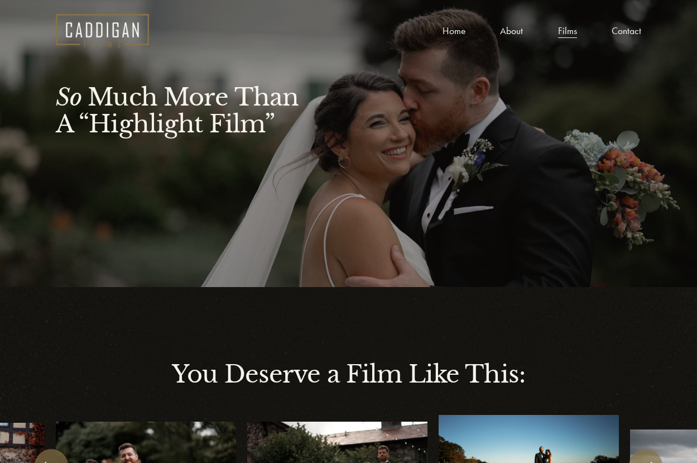 The height and width of the screenshot is (463, 697). What do you see at coordinates (69, 97) in the screenshot?
I see `em: So` at bounding box center [69, 97].